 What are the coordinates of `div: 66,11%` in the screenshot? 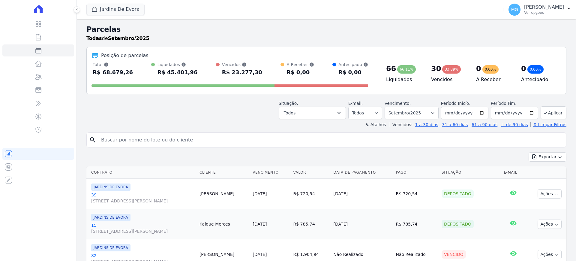 It's located at (407, 69).